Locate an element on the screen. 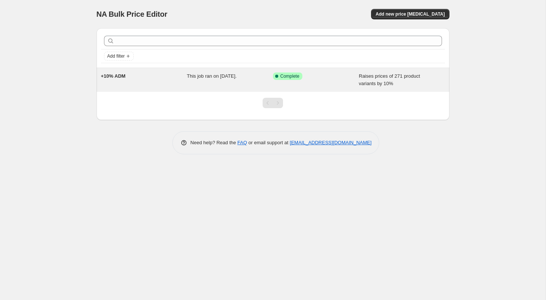 Image resolution: width=546 pixels, height=300 pixels. button: Add filter is located at coordinates (119, 56).